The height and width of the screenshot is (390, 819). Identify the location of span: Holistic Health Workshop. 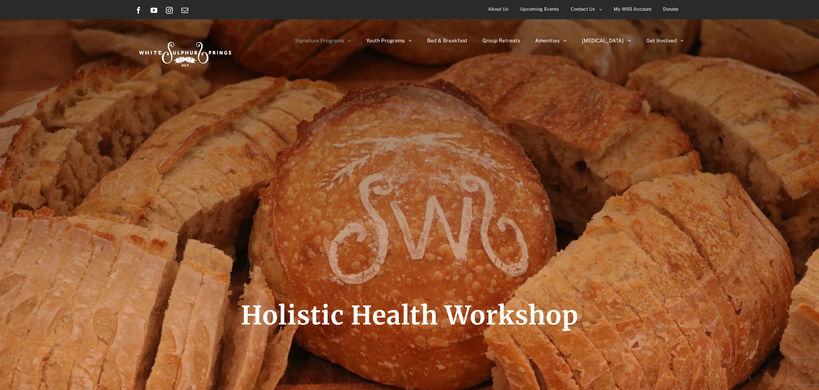
(409, 315).